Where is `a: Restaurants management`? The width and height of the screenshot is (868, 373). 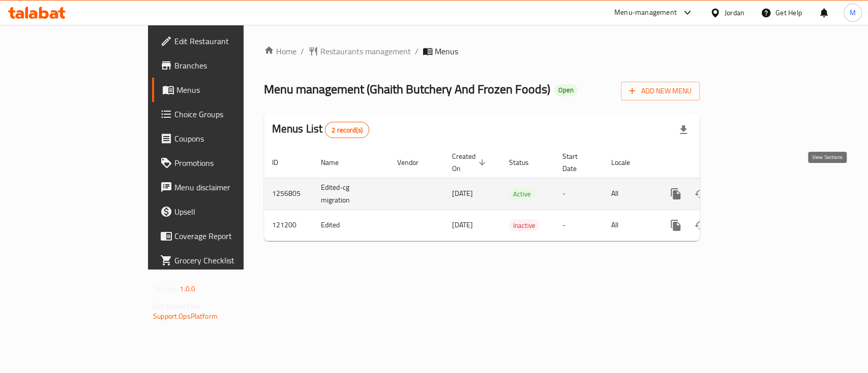 a: Restaurants management is located at coordinates (359, 51).